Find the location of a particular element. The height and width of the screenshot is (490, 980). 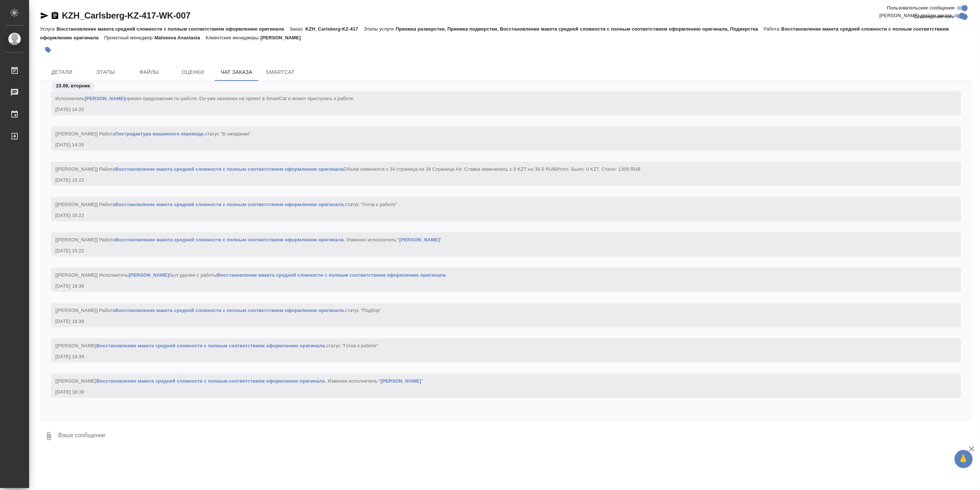

p: Клиентские менеджеры is located at coordinates (233, 38).